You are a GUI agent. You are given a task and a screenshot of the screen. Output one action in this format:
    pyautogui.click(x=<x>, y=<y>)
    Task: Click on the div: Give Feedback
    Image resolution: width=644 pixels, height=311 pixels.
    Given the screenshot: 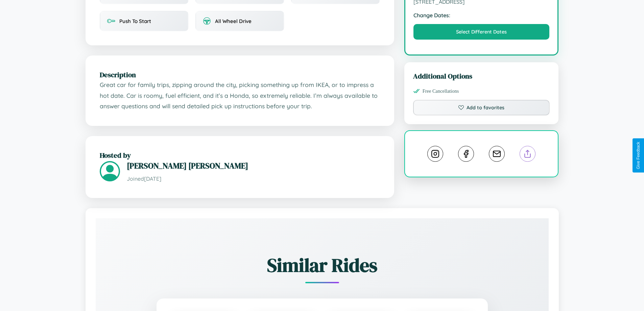 What is the action you would take?
    pyautogui.click(x=638, y=155)
    